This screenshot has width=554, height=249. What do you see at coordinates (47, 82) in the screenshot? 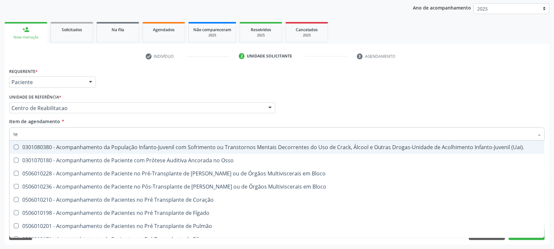
I see `span: Paciente` at bounding box center [47, 82].